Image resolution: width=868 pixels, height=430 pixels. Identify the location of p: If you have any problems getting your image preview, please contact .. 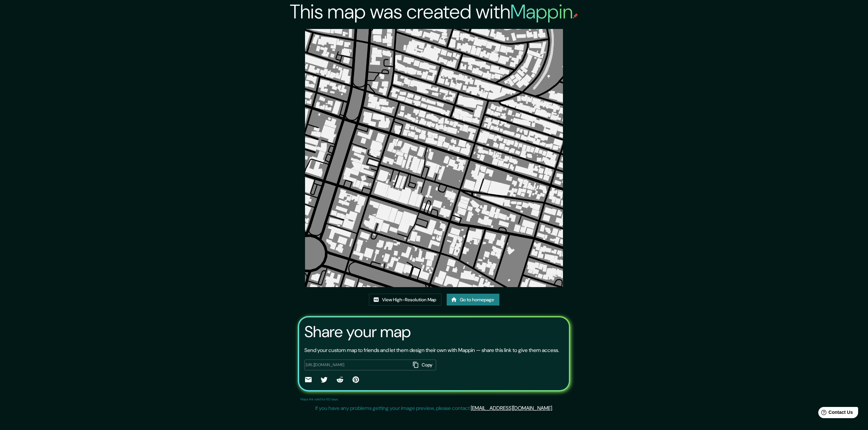
(434, 409).